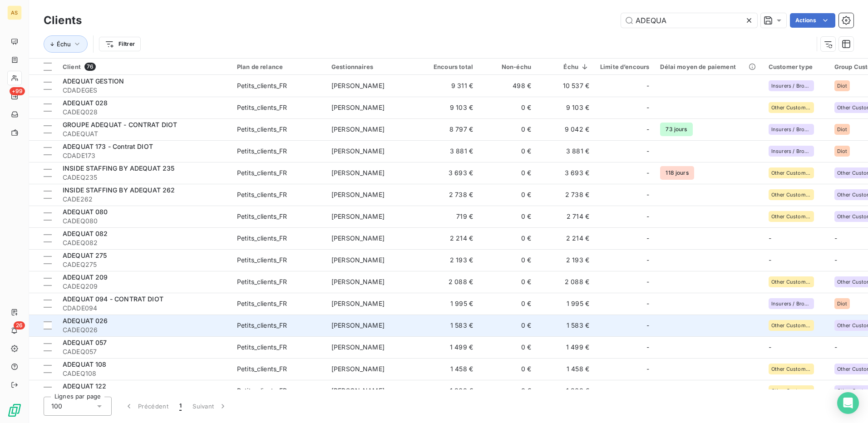 The image size is (868, 423). I want to click on span: +99, so click(18, 91).